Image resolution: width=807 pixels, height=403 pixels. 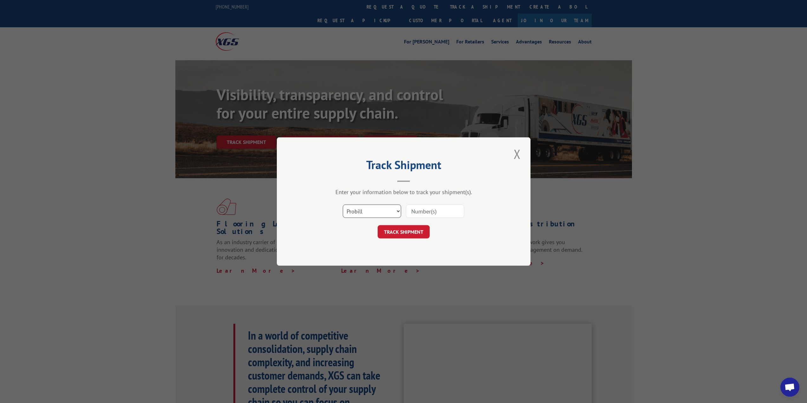 What do you see at coordinates (435, 211) in the screenshot?
I see `input: Number(s)` at bounding box center [435, 211].